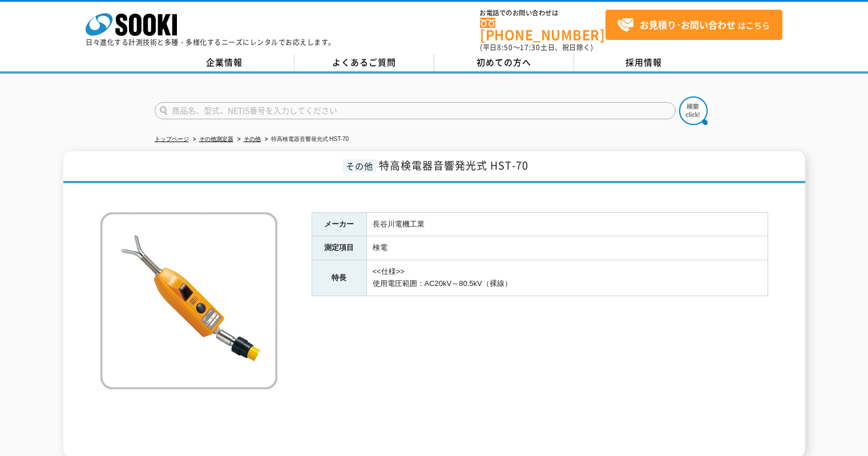  Describe the element at coordinates (567, 248) in the screenshot. I see `td: 検電` at that location.